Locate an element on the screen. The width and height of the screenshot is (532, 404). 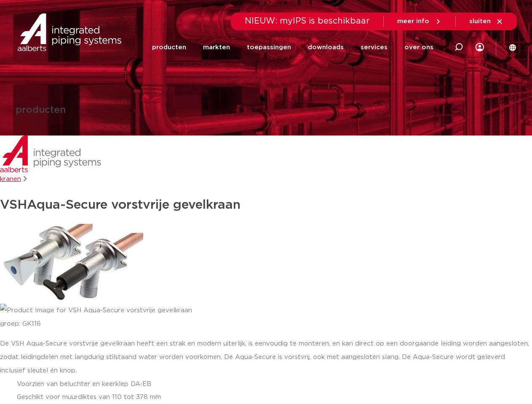
a: services is located at coordinates (374, 47).